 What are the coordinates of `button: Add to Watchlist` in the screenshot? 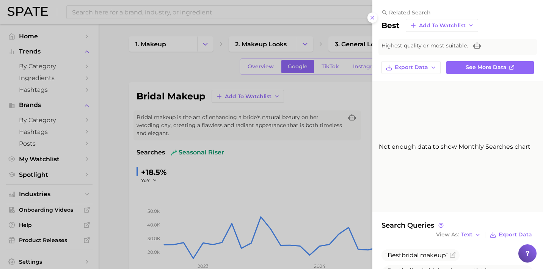 It's located at (442, 25).